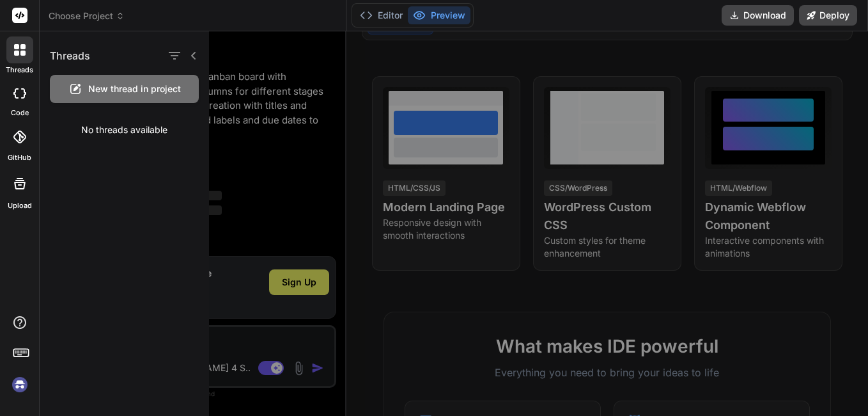 Image resolution: width=868 pixels, height=416 pixels. Describe the element at coordinates (20, 113) in the screenshot. I see `label: code` at that location.